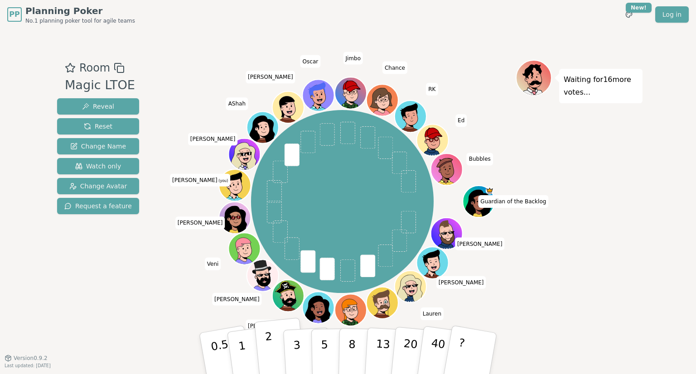 This screenshot has width=696, height=374. What do you see at coordinates (98, 146) in the screenshot?
I see `span: Change Name` at bounding box center [98, 146].